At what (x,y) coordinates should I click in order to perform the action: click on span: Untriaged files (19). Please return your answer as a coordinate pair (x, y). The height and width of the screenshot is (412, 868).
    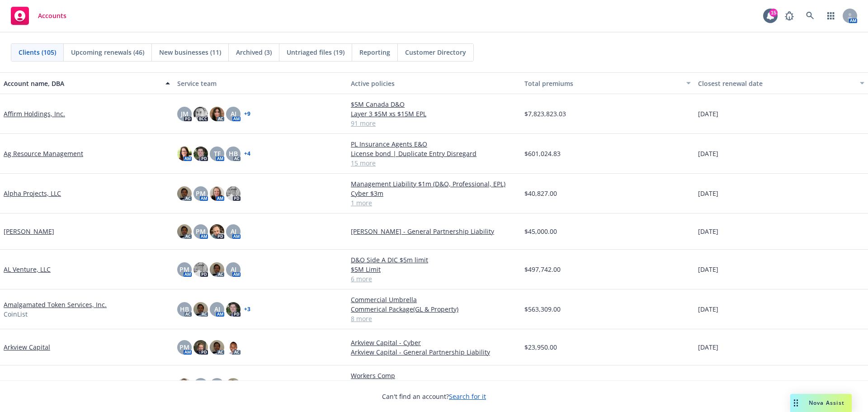
    Looking at the image, I should click on (315, 52).